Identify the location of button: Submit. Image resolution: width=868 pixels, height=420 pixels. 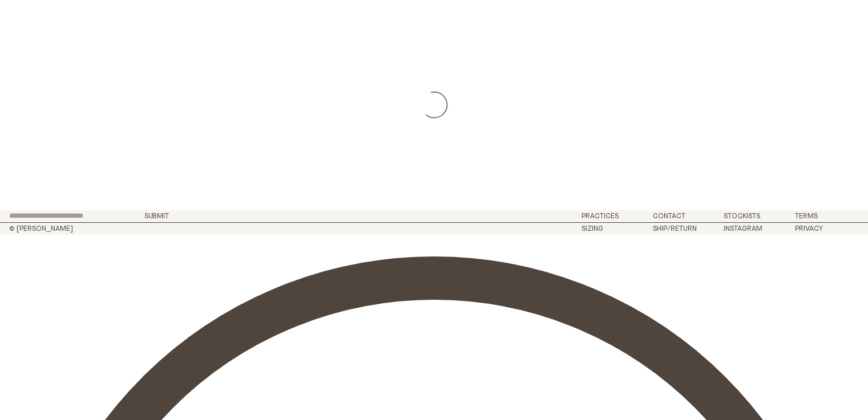
(156, 216).